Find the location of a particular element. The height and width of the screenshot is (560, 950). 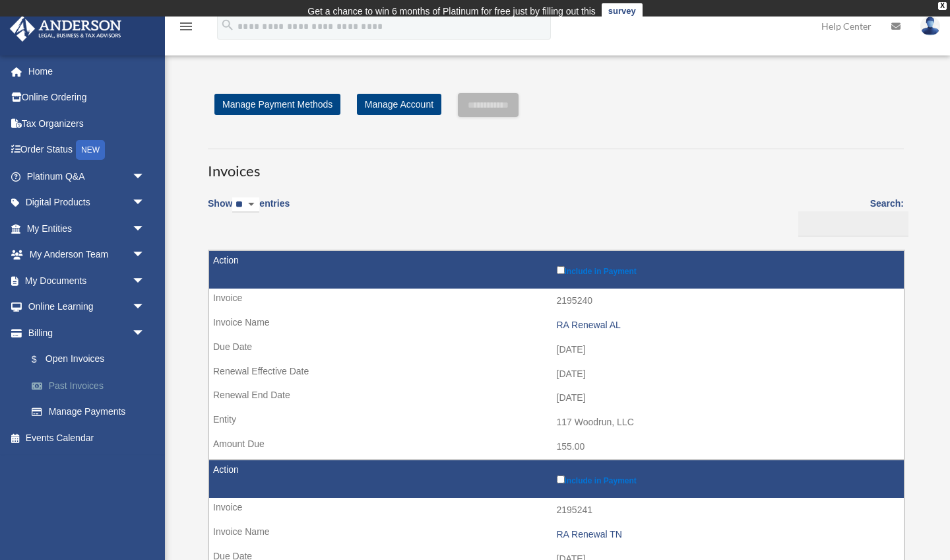

a: My Documentsarrow_drop_down is located at coordinates (87, 281).